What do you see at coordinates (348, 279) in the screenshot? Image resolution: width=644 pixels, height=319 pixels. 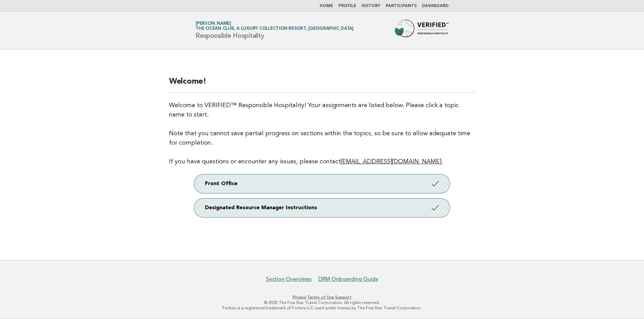 I see `a: DRM Onboarding Guide` at bounding box center [348, 279].